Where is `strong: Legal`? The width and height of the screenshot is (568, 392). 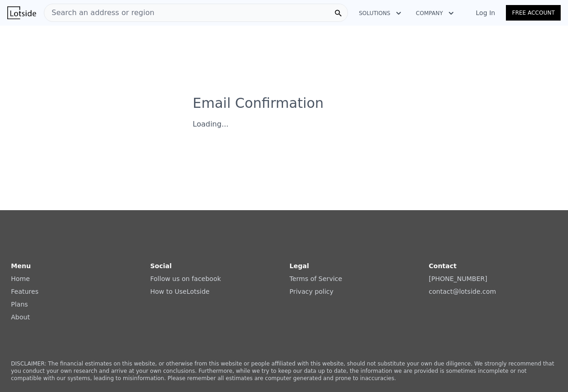
strong: Legal is located at coordinates (299, 266).